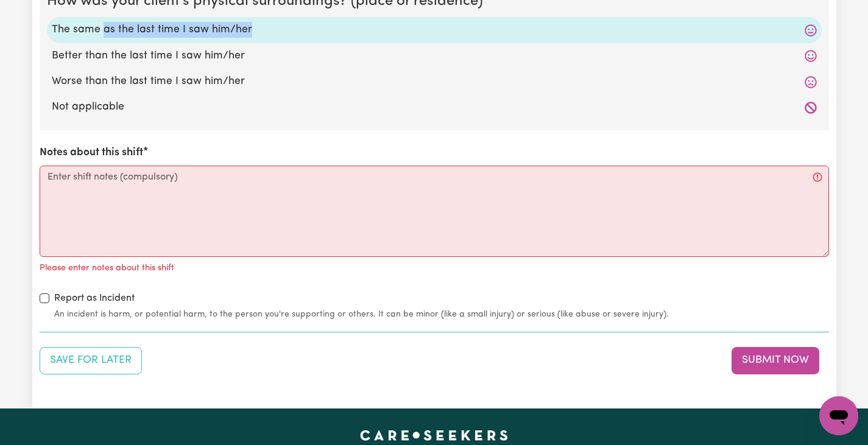  Describe the element at coordinates (91, 153) in the screenshot. I see `label: Notes about this shift` at that location.